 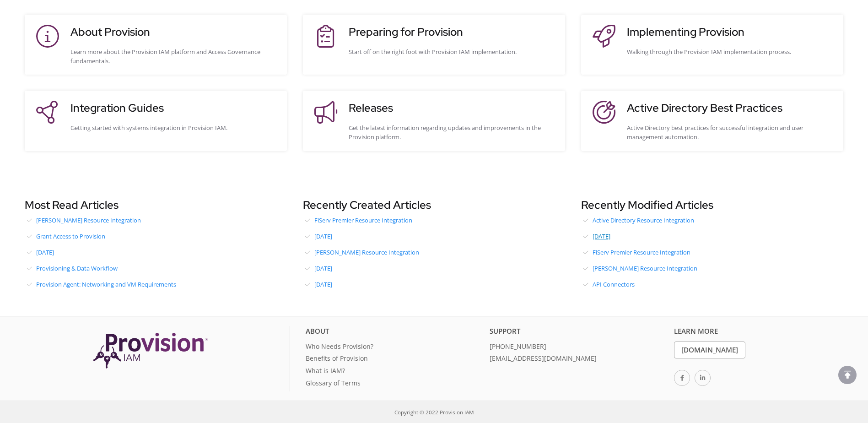 I want to click on a: Provision Agent: Networking and VM Requirements, so click(x=156, y=284).